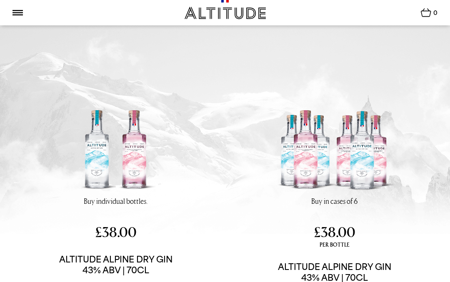 Image resolution: width=450 pixels, height=282 pixels. I want to click on img: Altitude Gin, so click(225, 13).